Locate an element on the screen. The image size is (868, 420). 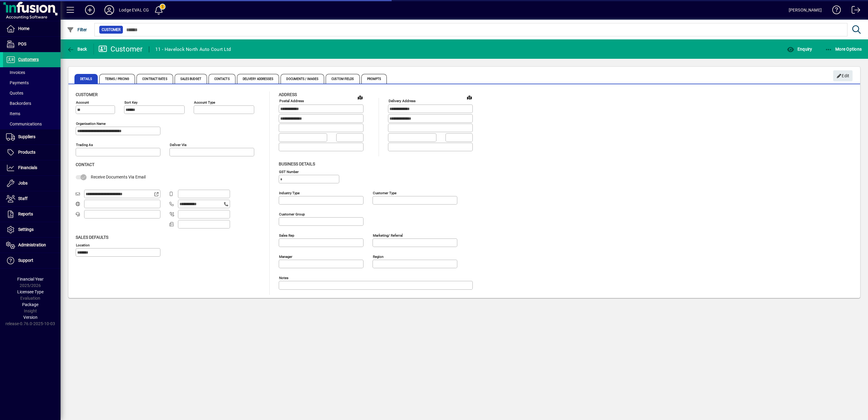
a: Communications is located at coordinates (32, 124).